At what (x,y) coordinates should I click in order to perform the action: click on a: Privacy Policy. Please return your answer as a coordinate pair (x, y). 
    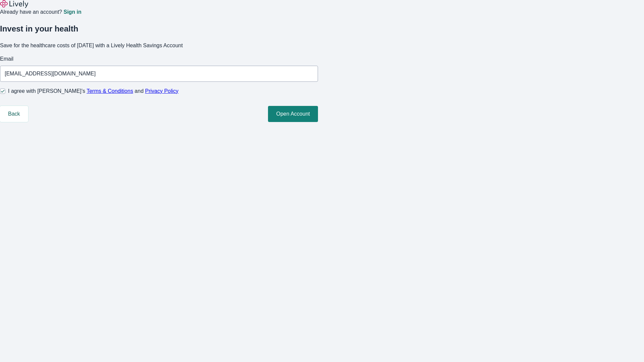
    Looking at the image, I should click on (162, 91).